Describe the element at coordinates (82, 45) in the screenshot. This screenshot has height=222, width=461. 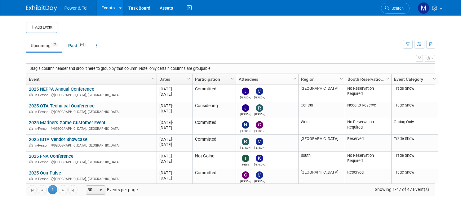
I see `span: 349` at that location.